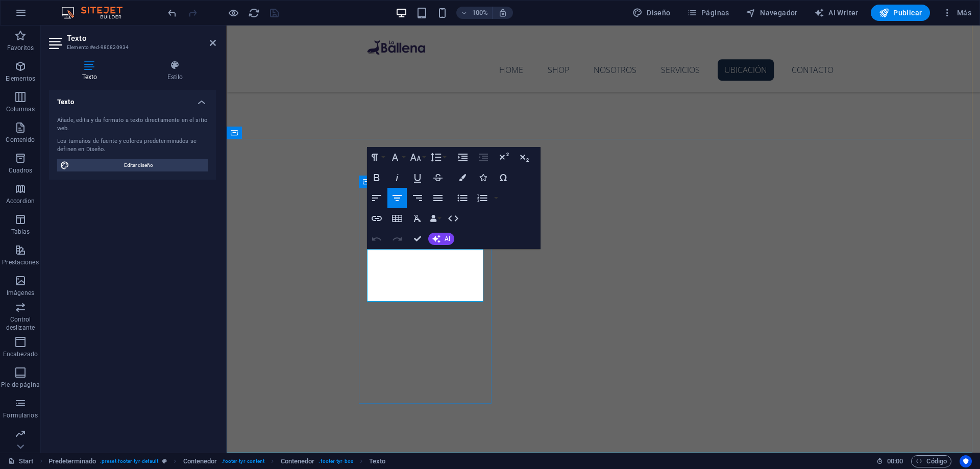  I want to click on button: Strikethrough, so click(438, 178).